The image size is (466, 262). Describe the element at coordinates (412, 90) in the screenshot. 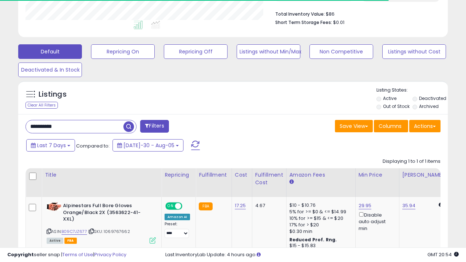

I see `p: Listing States:` at that location.